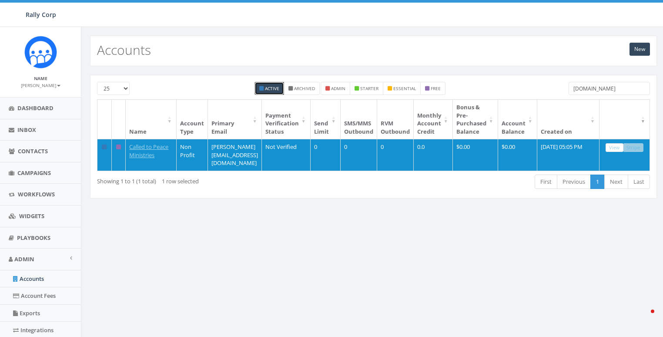 The width and height of the screenshot is (663, 337). I want to click on small: starter, so click(369, 88).